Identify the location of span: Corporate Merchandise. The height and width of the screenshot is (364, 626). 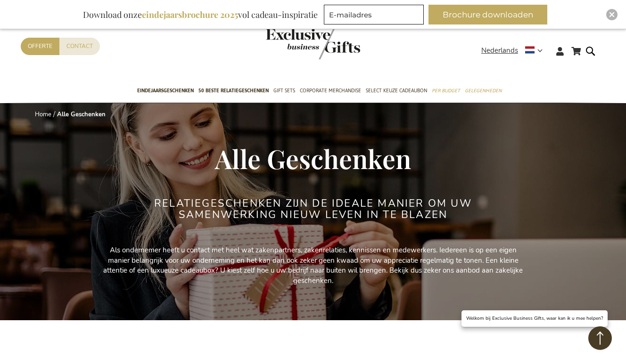
(330, 90).